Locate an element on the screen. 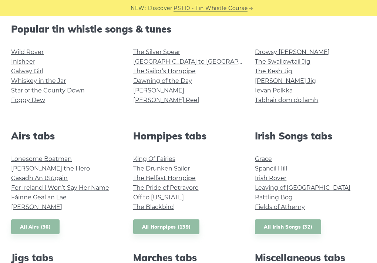 This screenshot has width=377, height=263. a: Fáinne Geal an Lae is located at coordinates (39, 197).